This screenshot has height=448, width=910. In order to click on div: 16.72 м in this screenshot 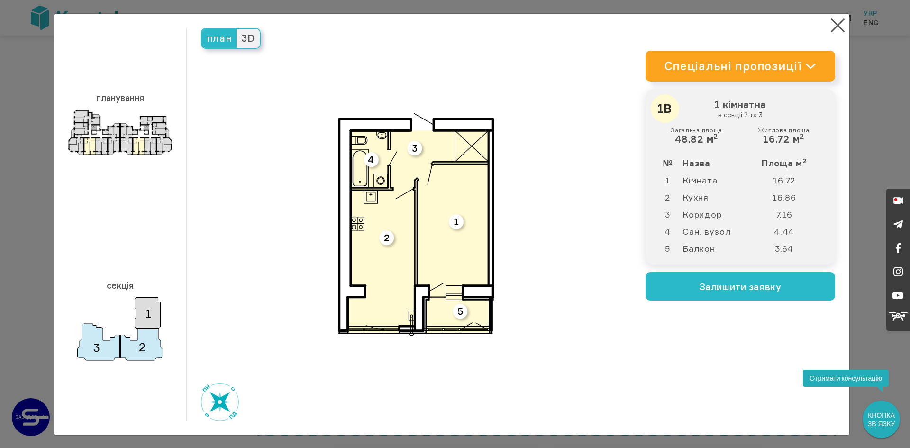, I will do `click(783, 136)`.